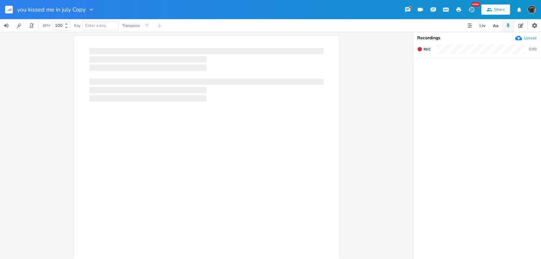 The width and height of the screenshot is (541, 259). Describe the element at coordinates (477, 38) in the screenshot. I see `div: Recordings` at that location.